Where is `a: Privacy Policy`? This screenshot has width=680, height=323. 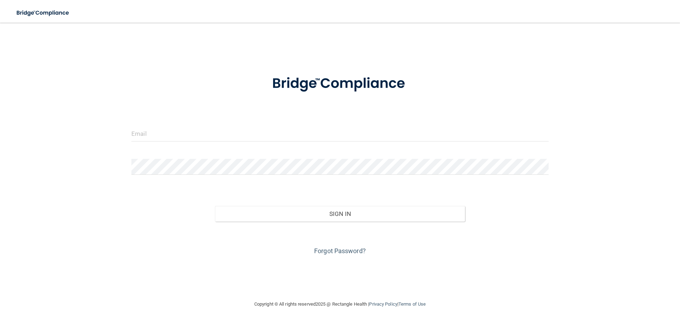 a: Privacy Policy is located at coordinates (383, 304).